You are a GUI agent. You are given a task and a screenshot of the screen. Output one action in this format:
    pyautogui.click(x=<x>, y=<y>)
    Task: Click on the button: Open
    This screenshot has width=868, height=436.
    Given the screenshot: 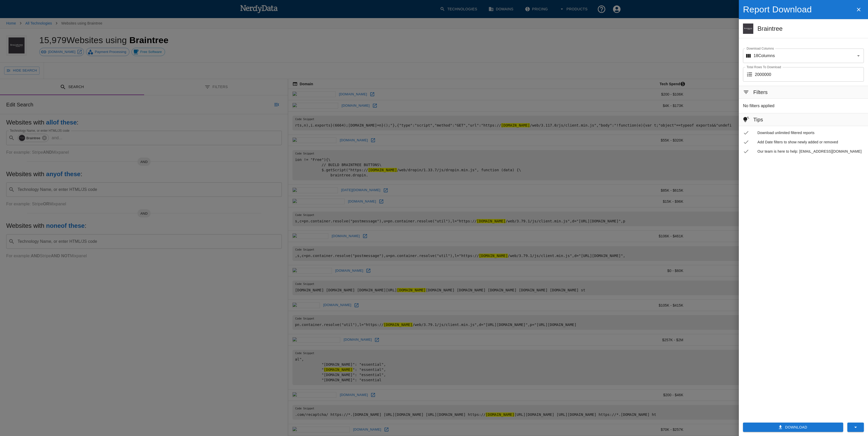 What is the action you would take?
    pyautogui.click(x=858, y=56)
    